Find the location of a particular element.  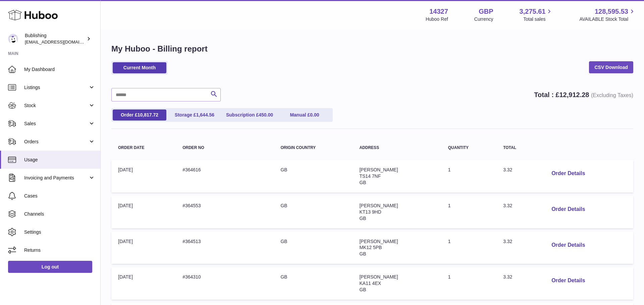

span: 450.00 is located at coordinates (265, 115).